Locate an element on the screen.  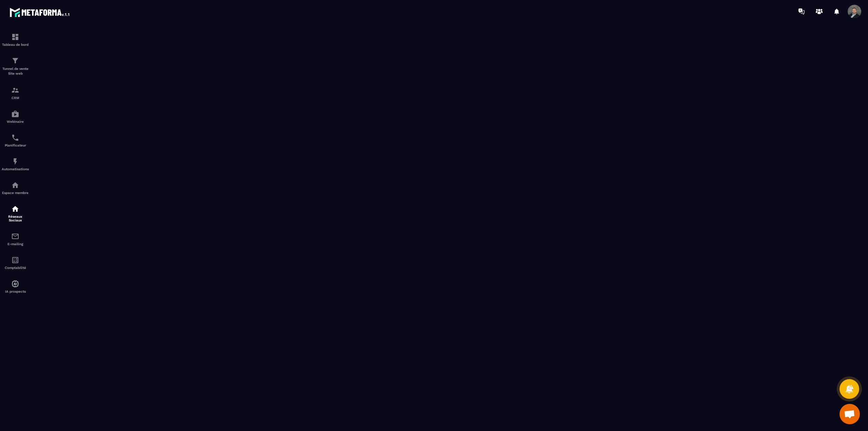
img: scheduler is located at coordinates (15, 138).